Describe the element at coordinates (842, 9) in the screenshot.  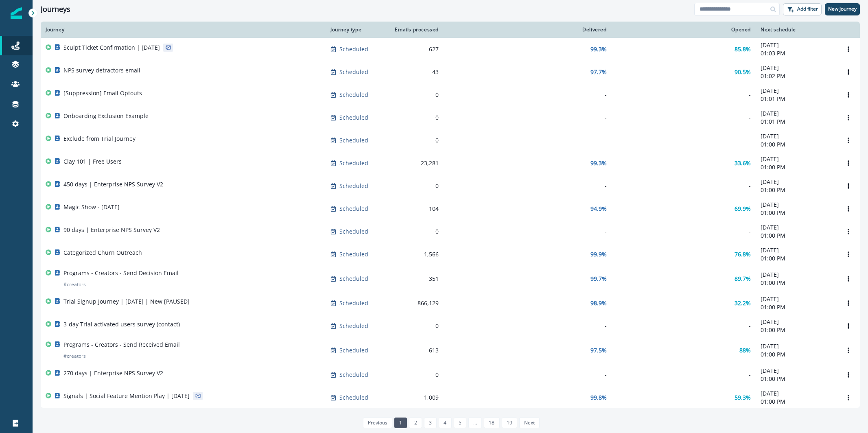
I see `p: New journey` at that location.